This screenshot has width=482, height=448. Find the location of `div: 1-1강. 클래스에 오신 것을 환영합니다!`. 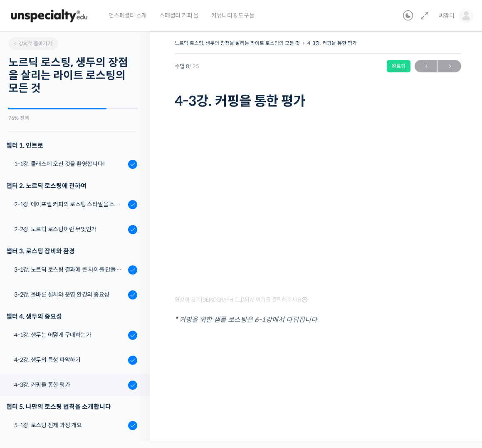

div: 1-1강. 클래스에 오신 것을 환영합니다! is located at coordinates (70, 164).